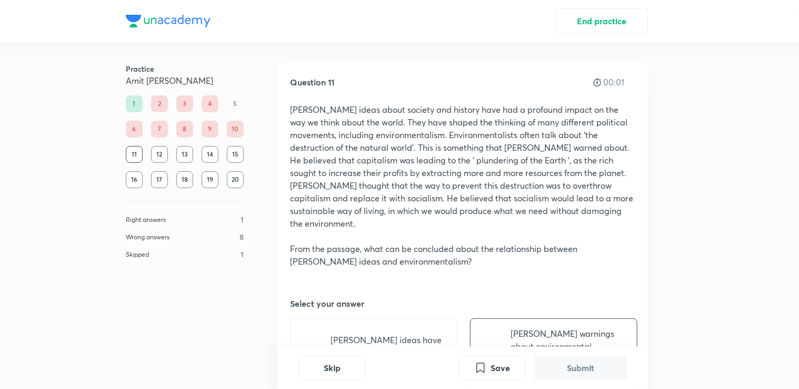  Describe the element at coordinates (210, 154) in the screenshot. I see `div: 14` at that location.